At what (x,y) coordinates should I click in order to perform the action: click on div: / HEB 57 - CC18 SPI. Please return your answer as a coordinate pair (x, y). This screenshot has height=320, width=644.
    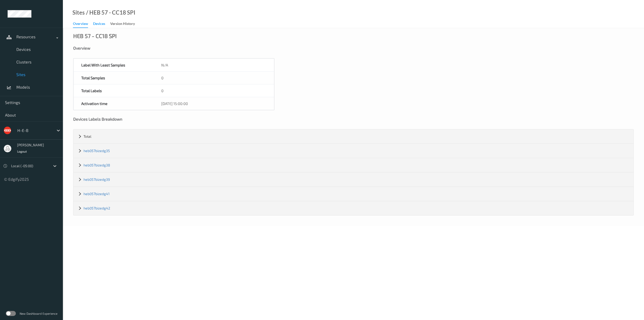
    Looking at the image, I should click on (110, 13).